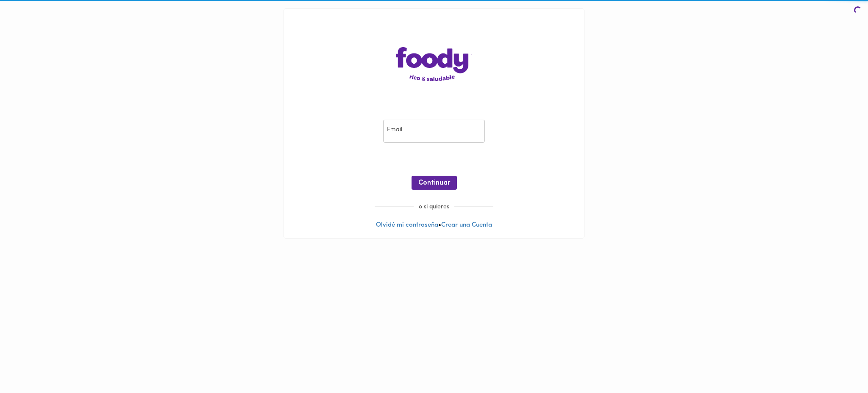  I want to click on span: Continuar, so click(434, 183).